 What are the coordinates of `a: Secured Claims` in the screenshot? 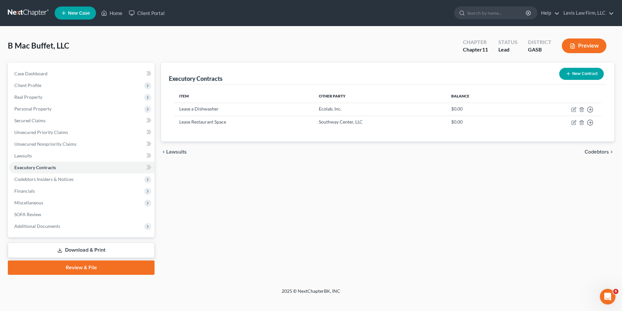 It's located at (82, 120).